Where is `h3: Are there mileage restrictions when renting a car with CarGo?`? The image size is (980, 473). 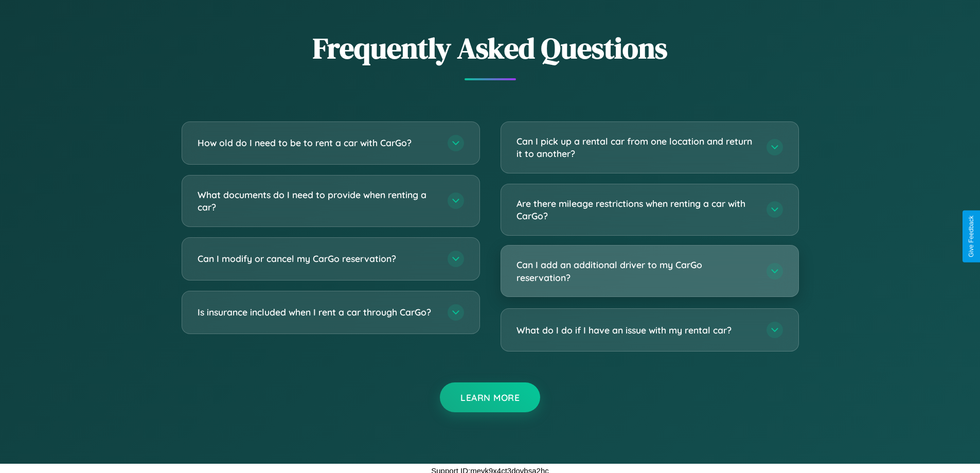
h3: Are there mileage restrictions when renting a car with CarGo? is located at coordinates (637, 209).